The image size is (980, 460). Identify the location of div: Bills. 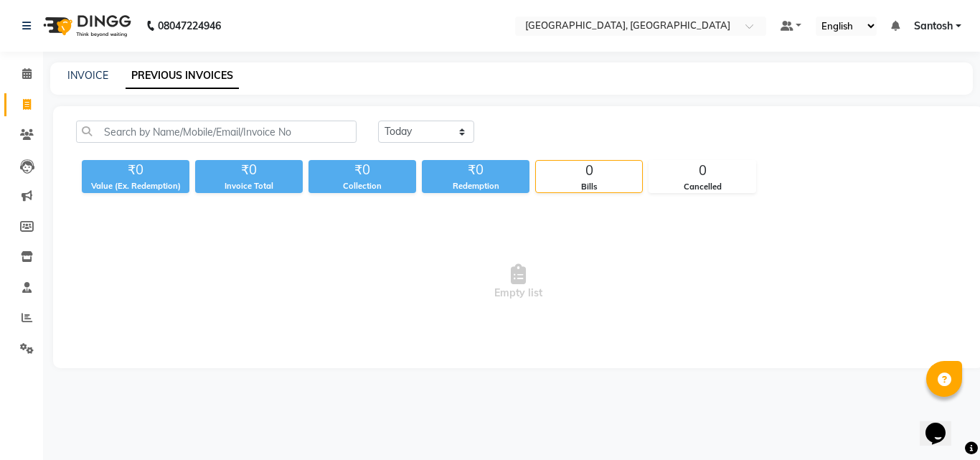
(589, 186).